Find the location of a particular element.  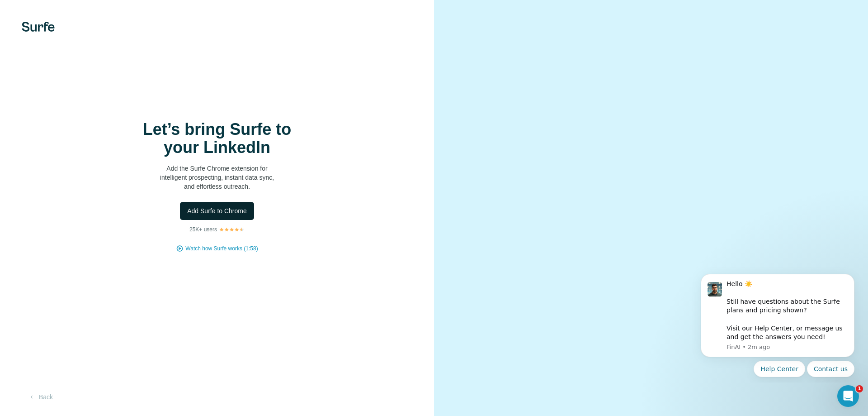

p: Add the Surfe Chrome extension for intelligent prospecting, instant data sync, and effortless out... is located at coordinates (217, 177).